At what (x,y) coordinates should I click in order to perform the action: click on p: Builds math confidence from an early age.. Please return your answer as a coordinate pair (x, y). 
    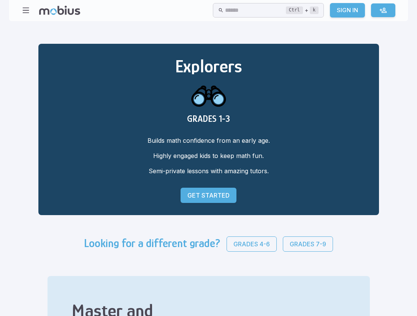
    Looking at the image, I should click on (209, 140).